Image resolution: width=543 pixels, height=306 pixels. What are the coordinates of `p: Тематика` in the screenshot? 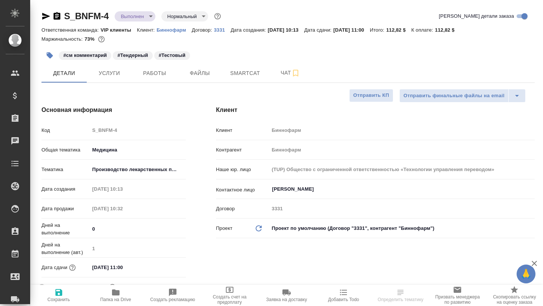 It's located at (66, 170).